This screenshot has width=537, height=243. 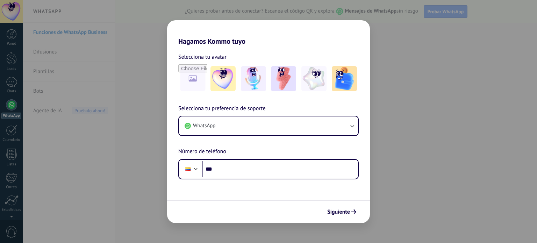 I want to click on span: Siguiente, so click(x=339, y=212).